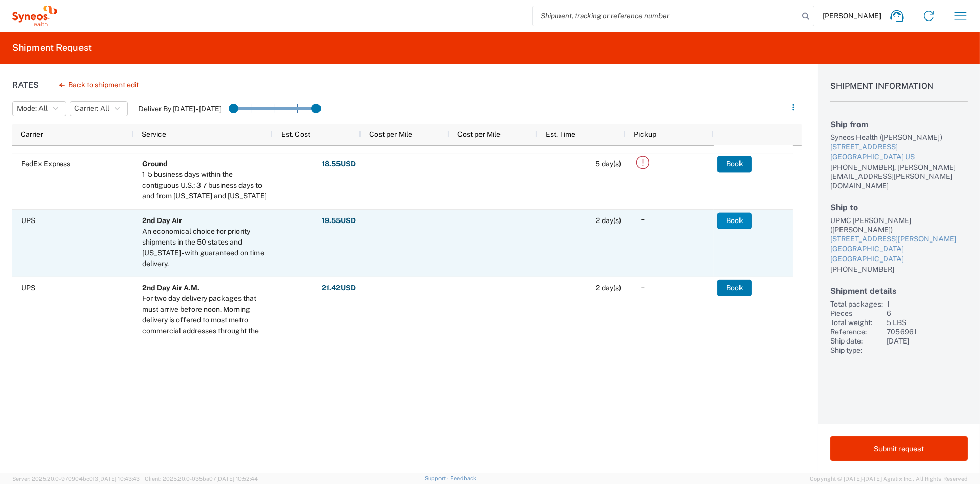  Describe the element at coordinates (338, 288) in the screenshot. I see `button: 21.42USD` at that location.